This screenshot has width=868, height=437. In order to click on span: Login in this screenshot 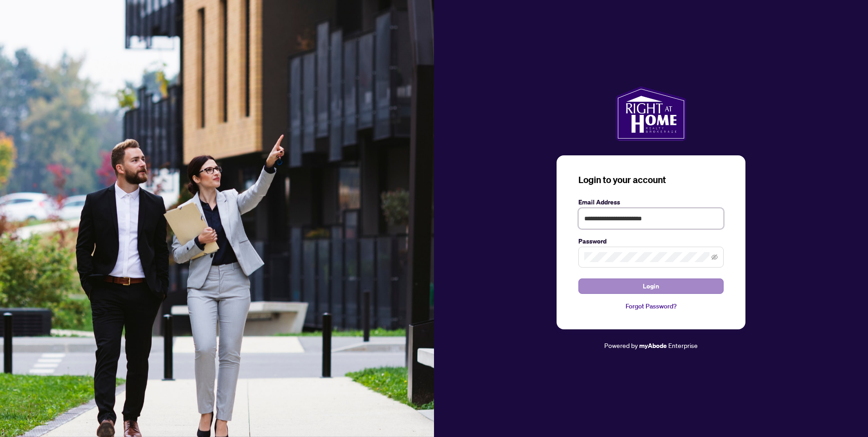, I will do `click(651, 286)`.